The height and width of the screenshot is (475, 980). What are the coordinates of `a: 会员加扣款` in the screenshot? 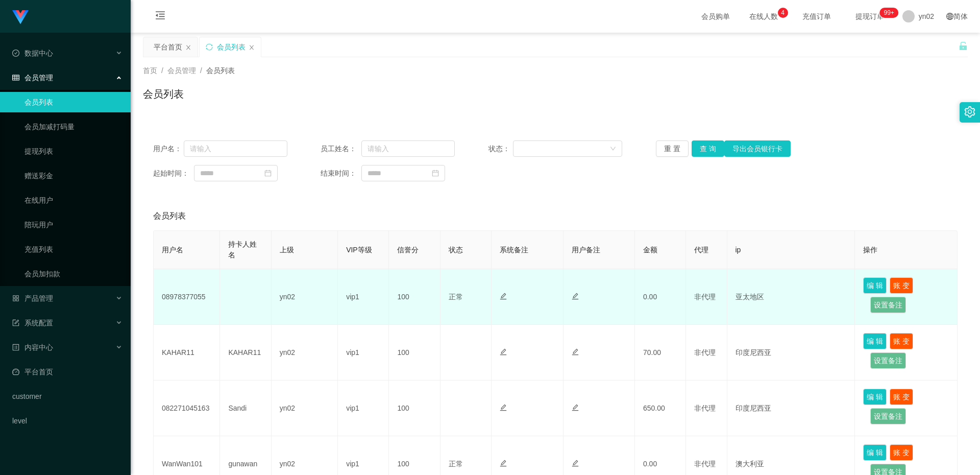 It's located at (73, 274).